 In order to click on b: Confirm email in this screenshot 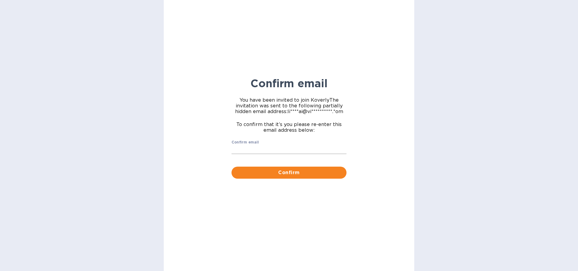, I will do `click(289, 83)`.